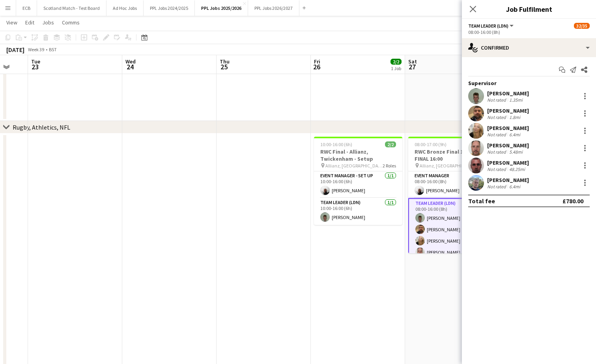  What do you see at coordinates (30, 23) in the screenshot?
I see `span: Edit` at bounding box center [30, 23].